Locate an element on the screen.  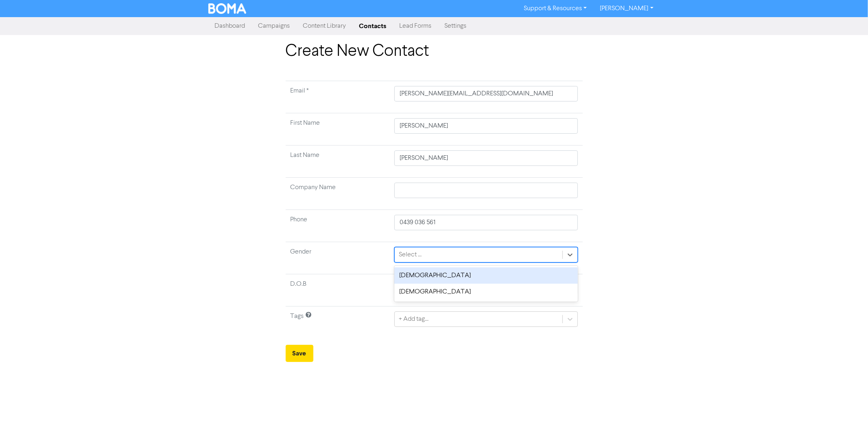
td: Required is located at coordinates (338, 97).